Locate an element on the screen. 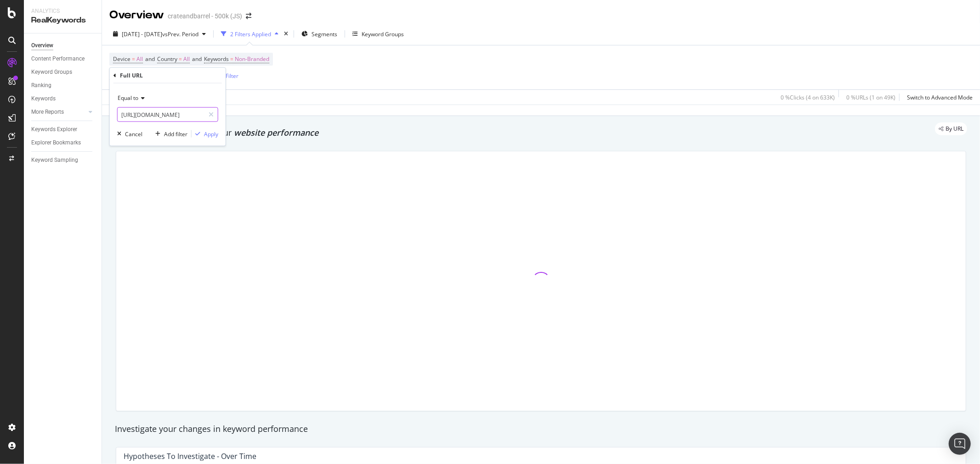  div: 2 Filters Applied is located at coordinates (250, 34).